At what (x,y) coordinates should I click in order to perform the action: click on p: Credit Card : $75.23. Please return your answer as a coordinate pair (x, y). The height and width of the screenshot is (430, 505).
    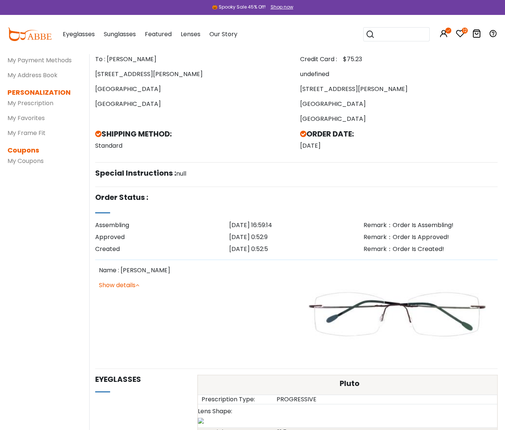
    Looking at the image, I should click on (399, 59).